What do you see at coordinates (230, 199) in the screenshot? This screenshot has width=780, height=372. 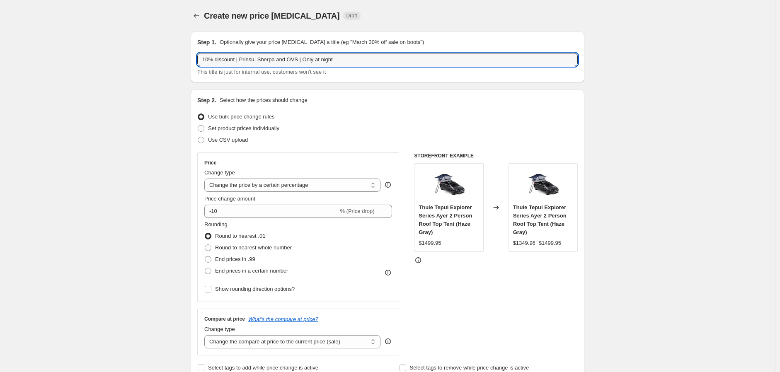 I see `span: Price change amount` at bounding box center [230, 199].